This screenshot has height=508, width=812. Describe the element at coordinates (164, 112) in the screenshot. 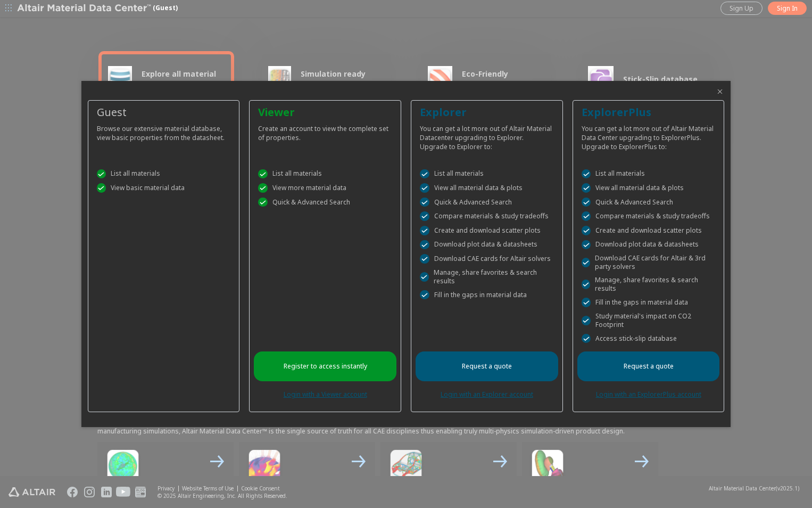

I see `div: Guest` at that location.